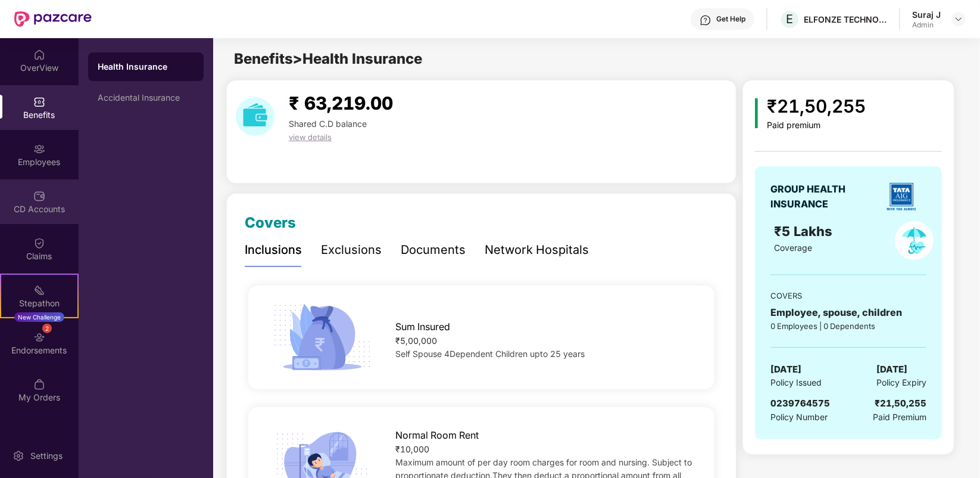 Image resolution: width=980 pixels, height=478 pixels. What do you see at coordinates (914, 240) in the screenshot?
I see `img: policyIcon` at bounding box center [914, 240].